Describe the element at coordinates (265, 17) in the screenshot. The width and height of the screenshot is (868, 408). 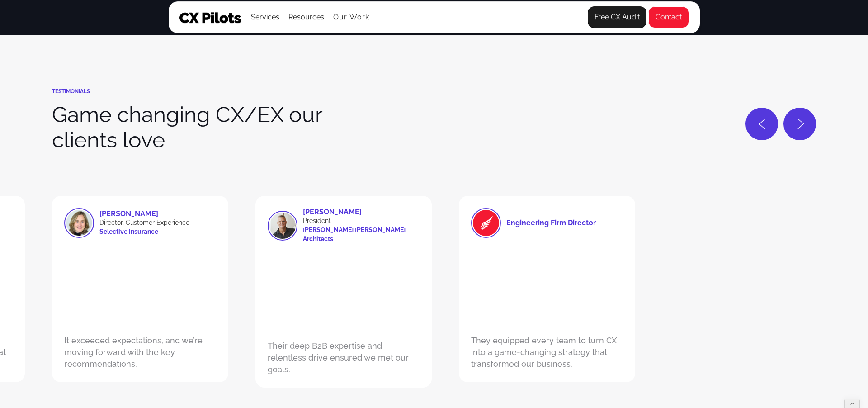
I see `div: Services` at that location.